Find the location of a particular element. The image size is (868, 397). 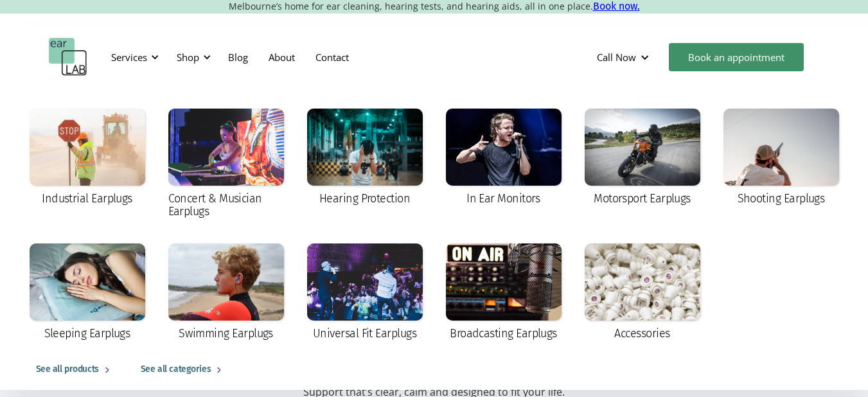

a: See all categories is located at coordinates (184, 369).